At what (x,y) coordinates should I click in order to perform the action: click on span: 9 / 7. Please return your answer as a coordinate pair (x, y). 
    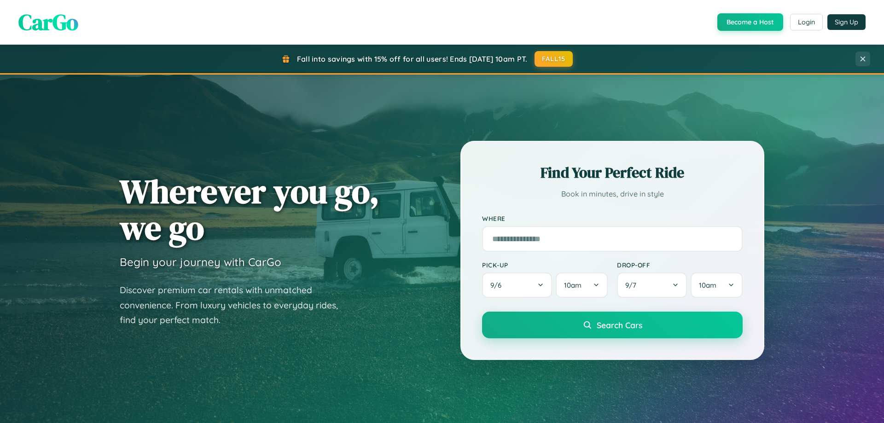
    Looking at the image, I should click on (633, 285).